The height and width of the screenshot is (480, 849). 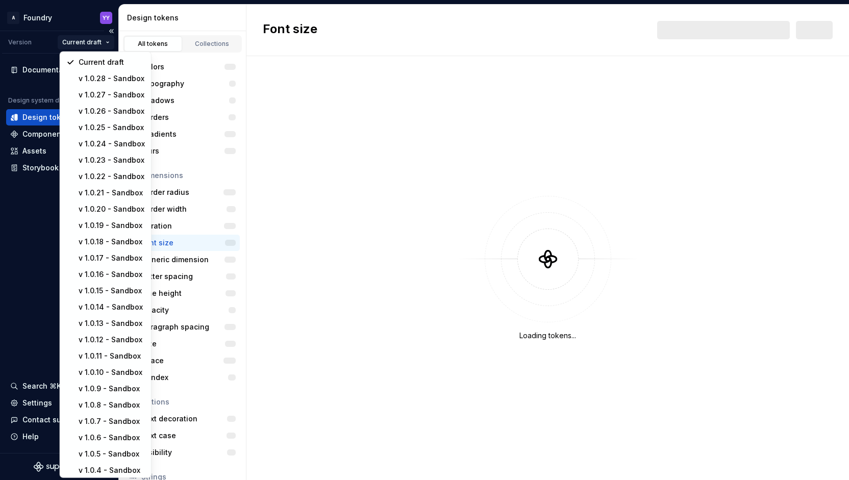 What do you see at coordinates (112, 307) in the screenshot?
I see `div: v 1.0.14 - Sandbox` at bounding box center [112, 307].